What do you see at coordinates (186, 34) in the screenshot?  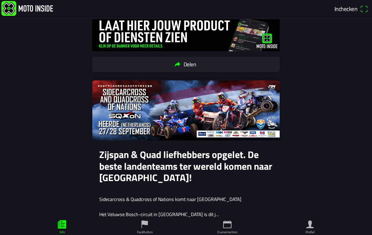 I see `img: ovdhpoPiYVyyWxH96Op6EavZdUOyIWdtEOENrLni.jpg` at bounding box center [186, 34].